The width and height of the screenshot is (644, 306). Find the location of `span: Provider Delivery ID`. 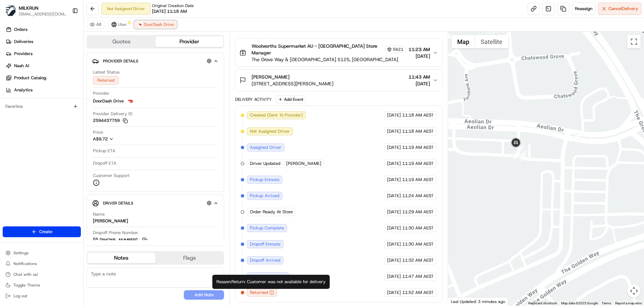

span: Provider Delivery ID is located at coordinates (112, 114).